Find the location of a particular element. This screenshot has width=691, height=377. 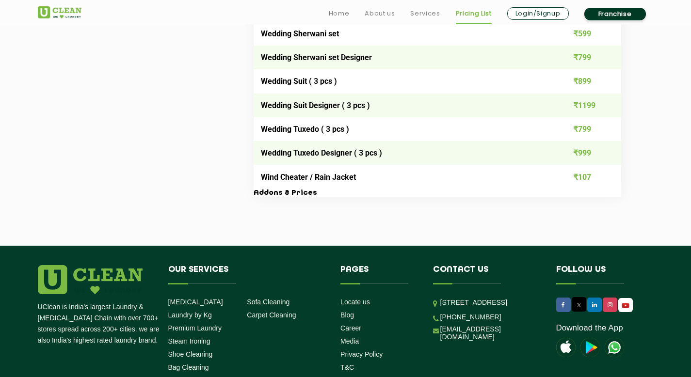

td: Wind Cheater / Rain Jacket is located at coordinates (401, 177).